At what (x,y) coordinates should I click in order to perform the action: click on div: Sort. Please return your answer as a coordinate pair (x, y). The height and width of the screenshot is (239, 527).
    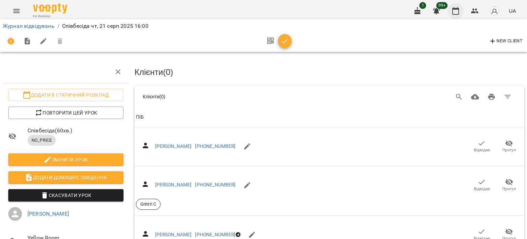
    Looking at the image, I should click on (140, 117).